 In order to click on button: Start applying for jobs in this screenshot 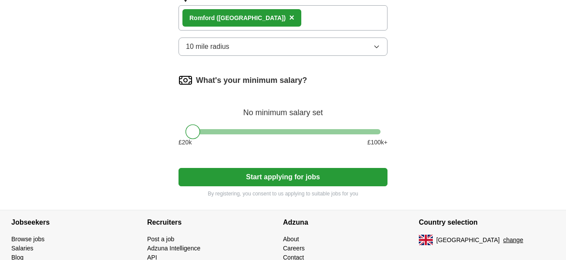, I will do `click(283, 177)`.